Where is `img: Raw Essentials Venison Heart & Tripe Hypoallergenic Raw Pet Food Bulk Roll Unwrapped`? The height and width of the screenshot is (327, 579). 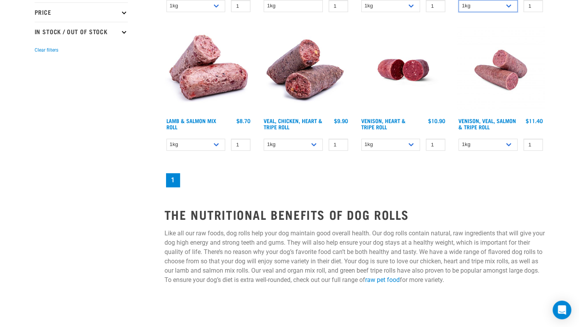 img: Raw Essentials Venison Heart & Tripe Hypoallergenic Raw Pet Food Bulk Roll Unwrapped is located at coordinates (403, 70).